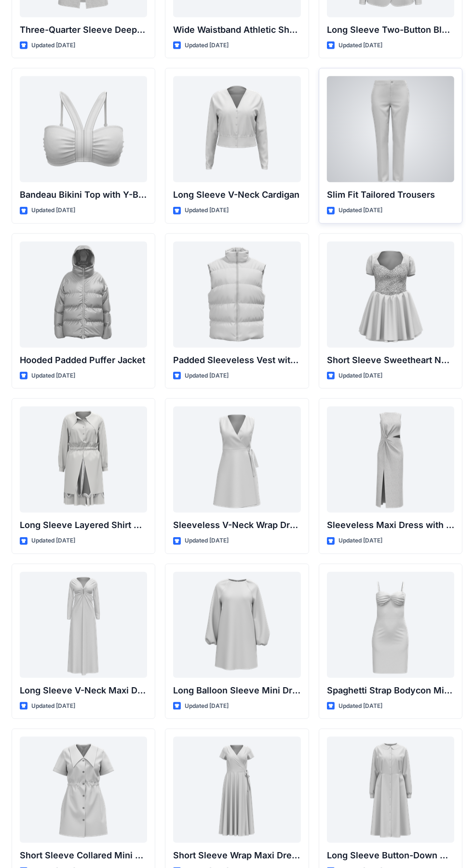 The width and height of the screenshot is (474, 868). I want to click on a: Long Balloon Sleeve Mini Dress, so click(237, 625).